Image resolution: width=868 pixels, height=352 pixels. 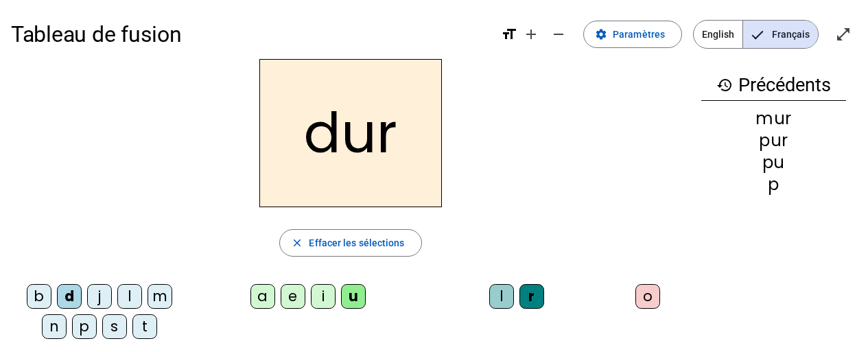 What do you see at coordinates (773, 141) in the screenshot?
I see `div: pur` at bounding box center [773, 141].